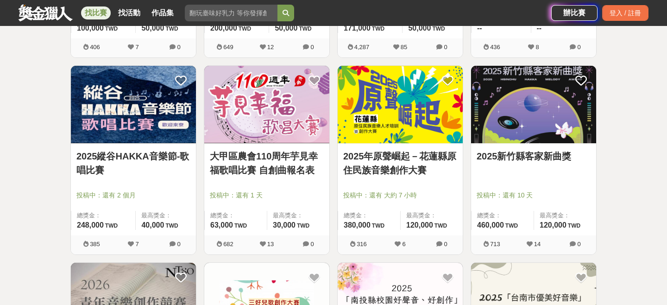 Image resolution: width=667 pixels, height=305 pixels. I want to click on span: 6, so click(403, 244).